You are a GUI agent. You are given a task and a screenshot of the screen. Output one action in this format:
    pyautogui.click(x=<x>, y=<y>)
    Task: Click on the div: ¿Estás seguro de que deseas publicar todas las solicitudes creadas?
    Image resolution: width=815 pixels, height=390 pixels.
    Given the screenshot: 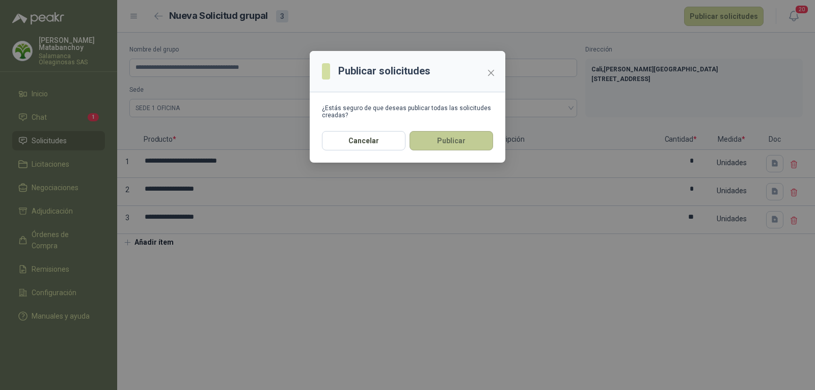 What is the action you would take?
    pyautogui.click(x=407, y=112)
    